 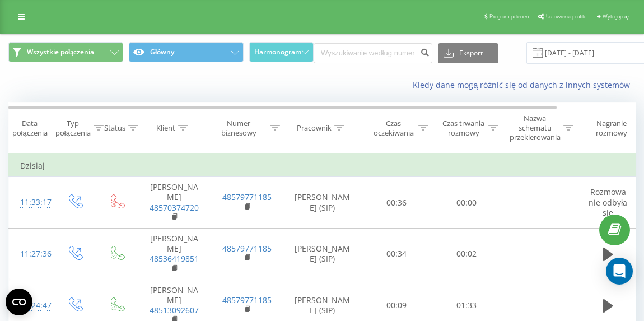 I want to click on span: Wszystkie połączenia, so click(x=60, y=52).